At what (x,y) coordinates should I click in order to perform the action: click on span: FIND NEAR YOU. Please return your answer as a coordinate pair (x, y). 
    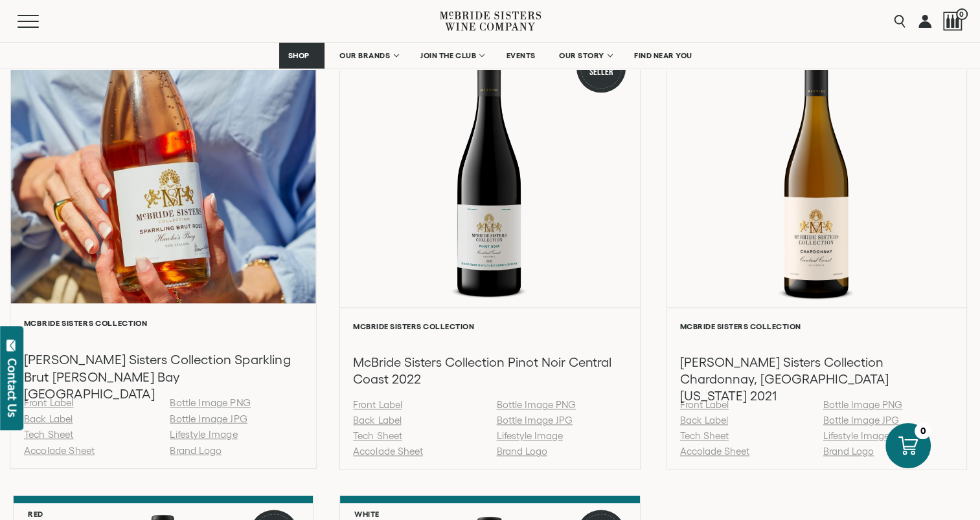
    Looking at the image, I should click on (663, 55).